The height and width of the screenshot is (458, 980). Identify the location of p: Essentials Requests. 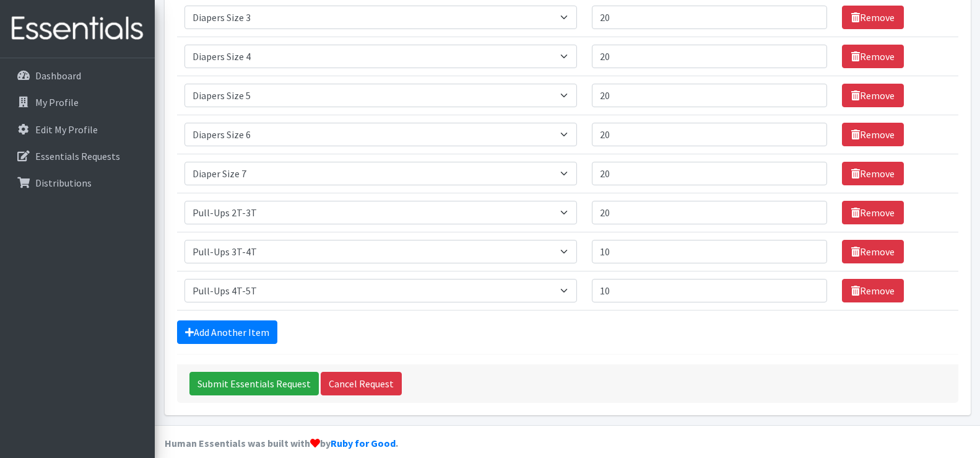
(78, 156).